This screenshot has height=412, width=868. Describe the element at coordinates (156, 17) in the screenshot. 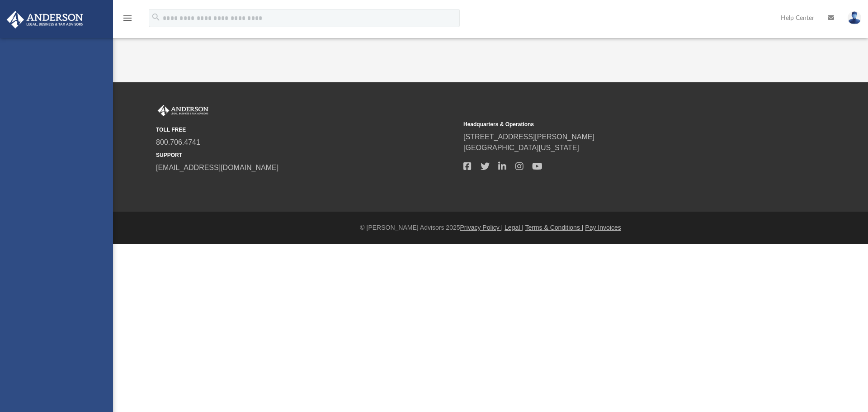

I see `i: search` at that location.